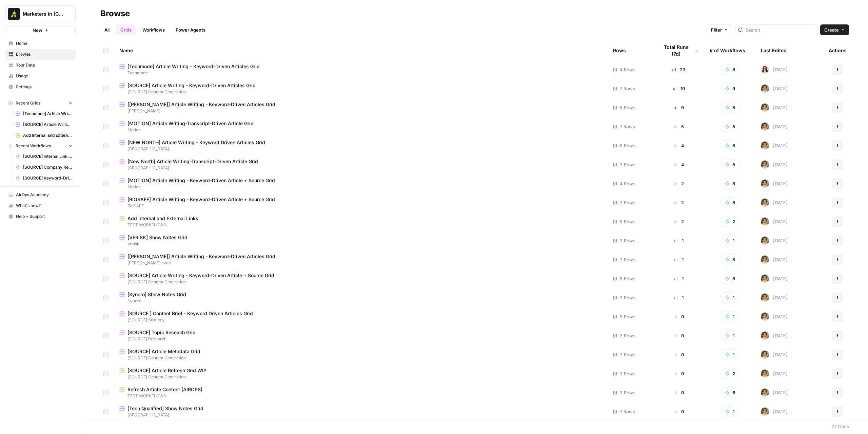  Describe the element at coordinates (44, 195) in the screenshot. I see `span: AirOps Academy` at that location.